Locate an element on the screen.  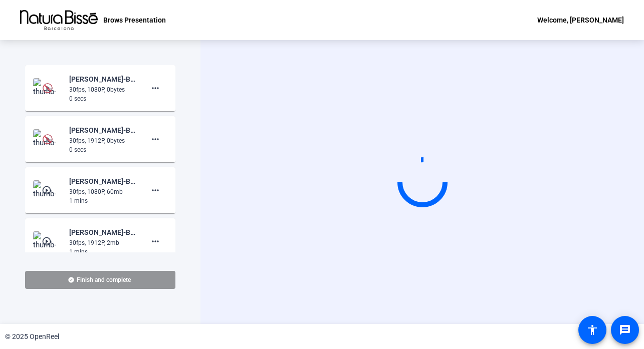
button: Finish and complete is located at coordinates (100, 280).